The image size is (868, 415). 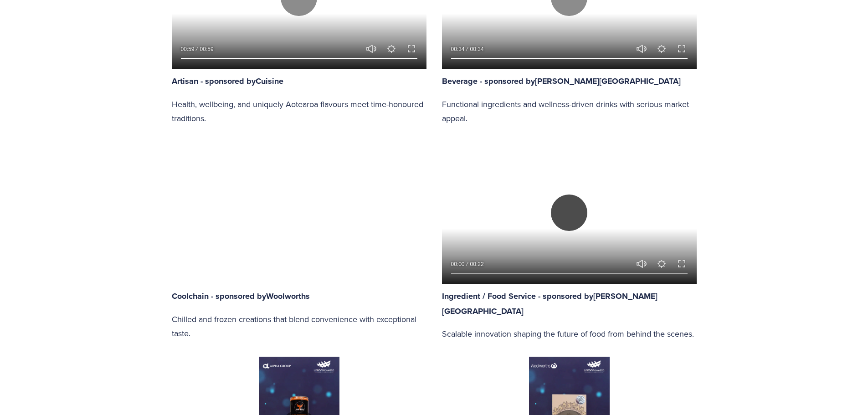 What do you see at coordinates (288, 296) in the screenshot?
I see `strong: Woolworths` at bounding box center [288, 296].